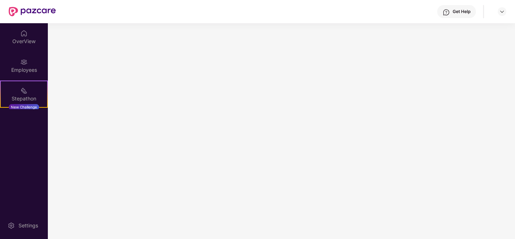 The image size is (515, 239). I want to click on div: Settings, so click(28, 226).